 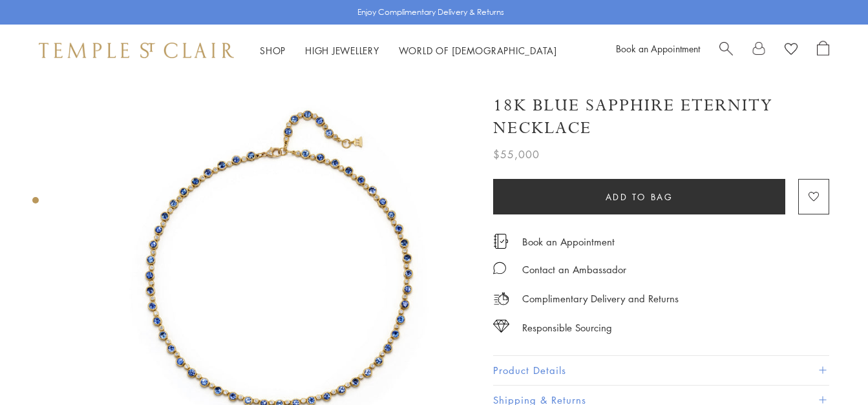 What do you see at coordinates (501, 298) in the screenshot?
I see `img: icon_delivery.svg` at bounding box center [501, 298].